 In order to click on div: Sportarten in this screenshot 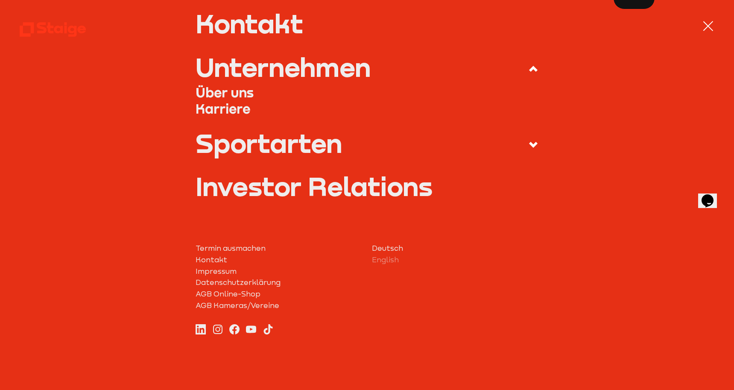, I will do `click(269, 143)`.